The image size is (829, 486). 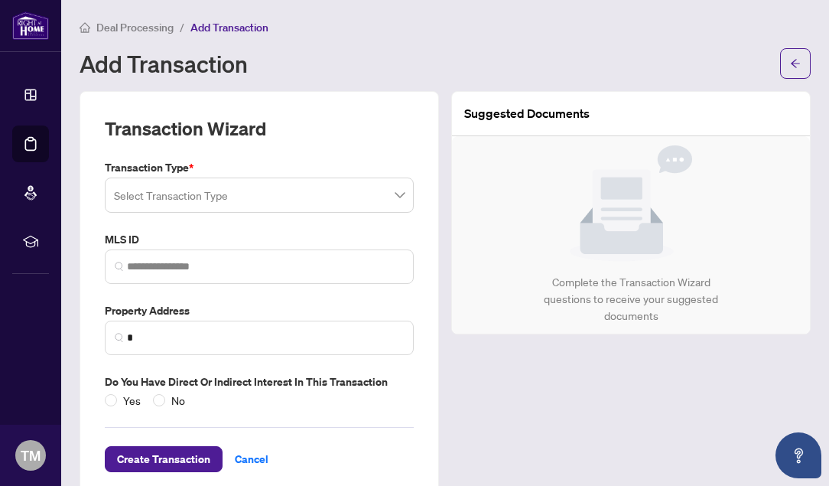 What do you see at coordinates (85, 28) in the screenshot?
I see `span: home` at bounding box center [85, 28].